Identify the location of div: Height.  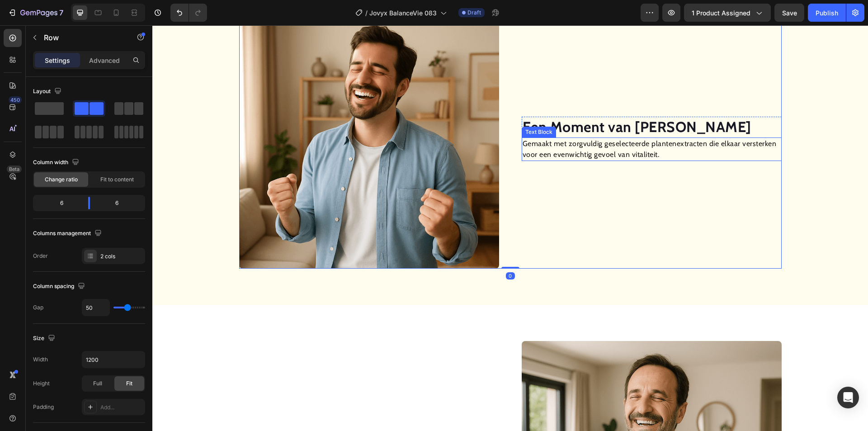
(41, 383).